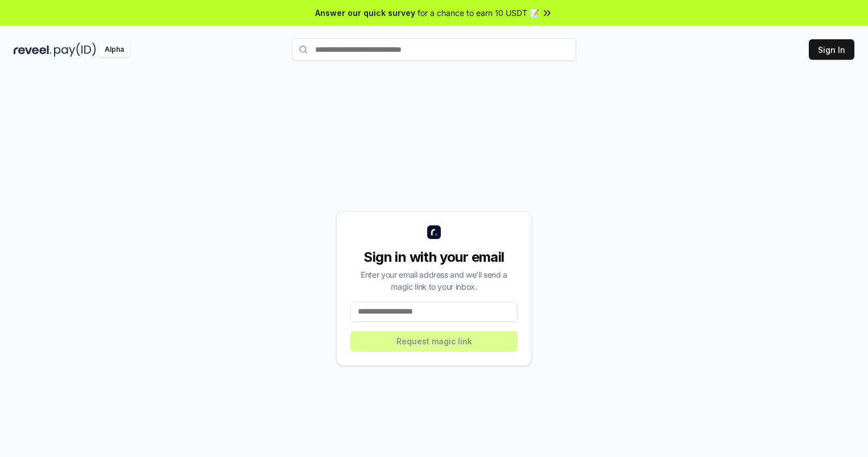  What do you see at coordinates (75, 50) in the screenshot?
I see `img: pay_id` at bounding box center [75, 50].